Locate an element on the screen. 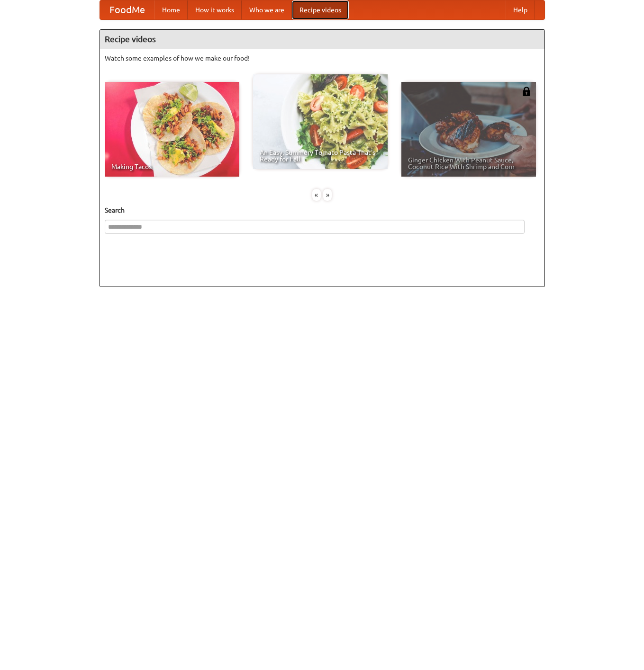 Image resolution: width=644 pixels, height=670 pixels. img: 483408.png is located at coordinates (527, 92).